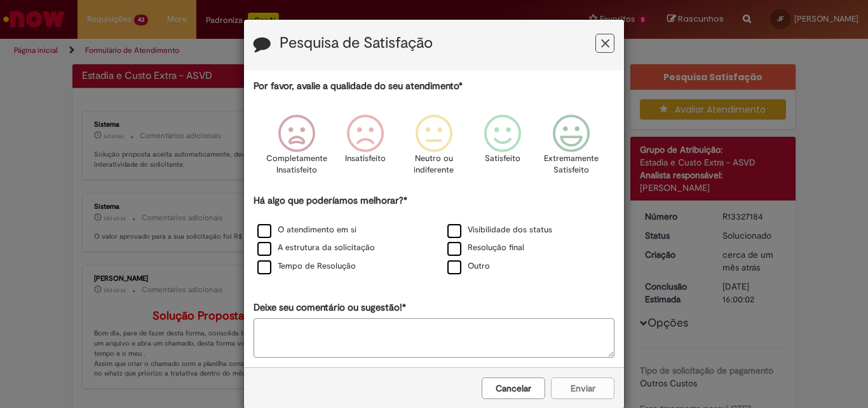 Image resolution: width=868 pixels, height=408 pixels. What do you see at coordinates (297, 164) in the screenshot?
I see `p: Completamente Insatisfeito` at bounding box center [297, 164].